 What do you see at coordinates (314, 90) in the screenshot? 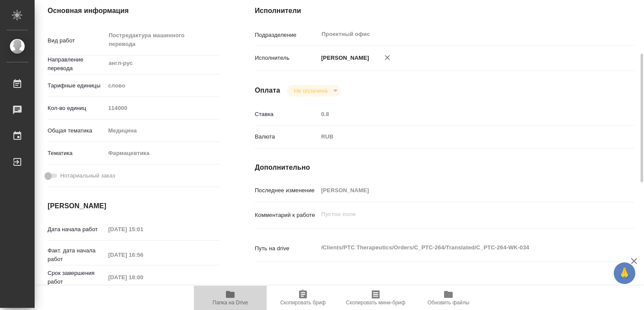
I see `div: Не оплачена` at bounding box center [314, 90].